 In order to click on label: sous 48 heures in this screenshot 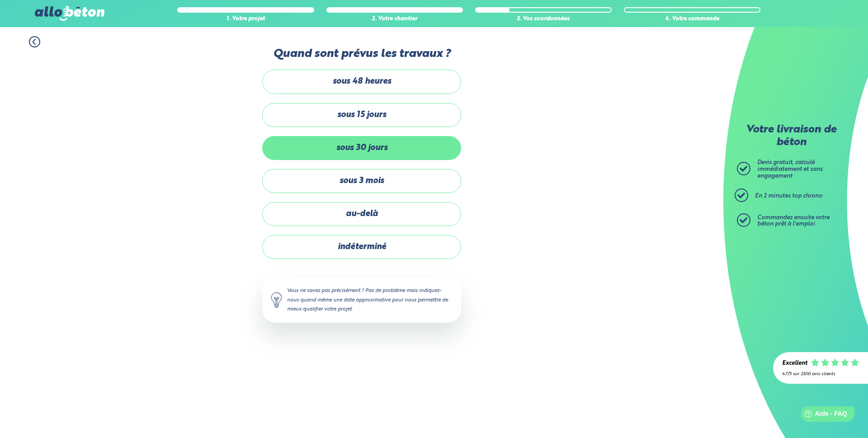, I will do `click(362, 82)`.